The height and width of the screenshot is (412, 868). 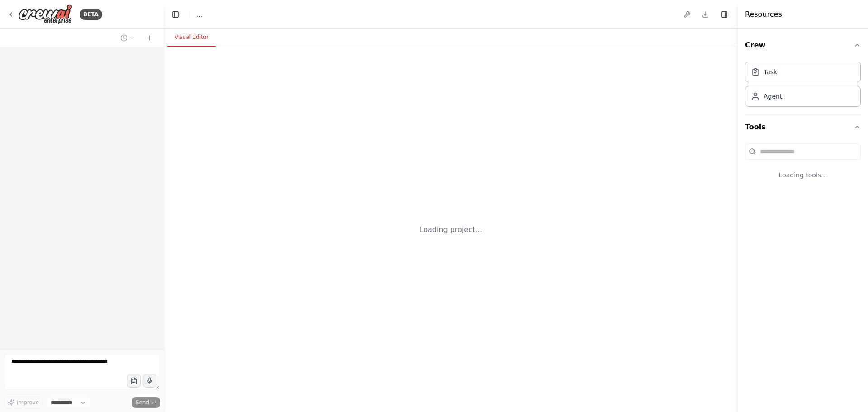 What do you see at coordinates (803, 127) in the screenshot?
I see `button: Tools` at bounding box center [803, 127].